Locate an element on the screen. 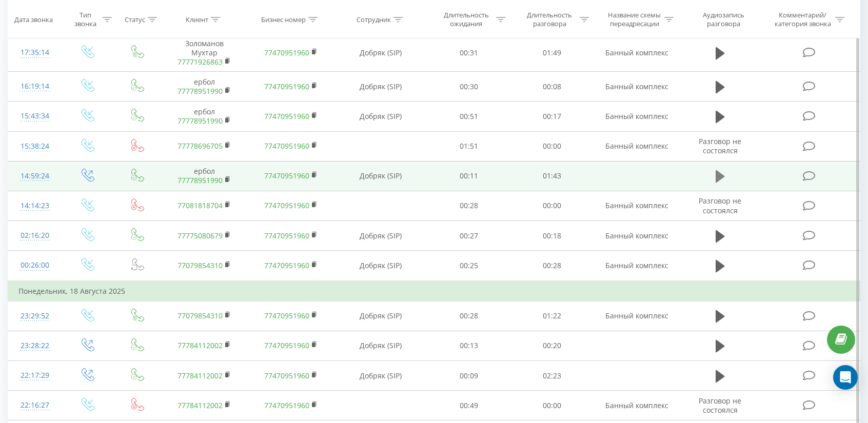  div: Комментарий/категория звонка is located at coordinates (803, 19).